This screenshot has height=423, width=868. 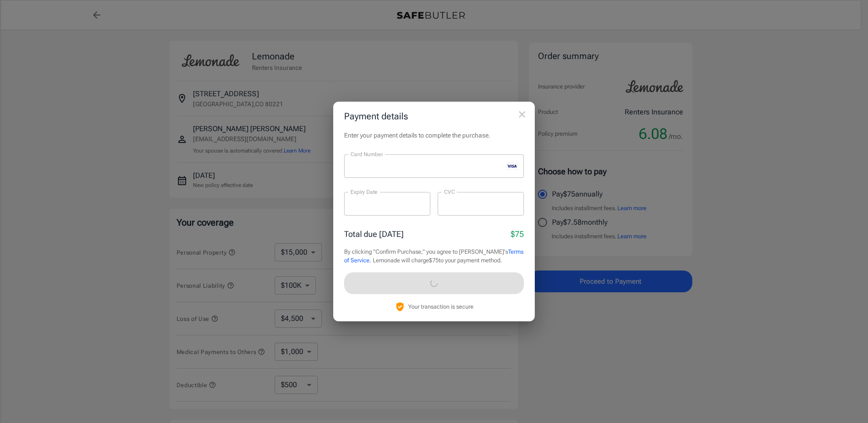 What do you see at coordinates (449, 191) in the screenshot?
I see `label: CVC` at bounding box center [449, 191].